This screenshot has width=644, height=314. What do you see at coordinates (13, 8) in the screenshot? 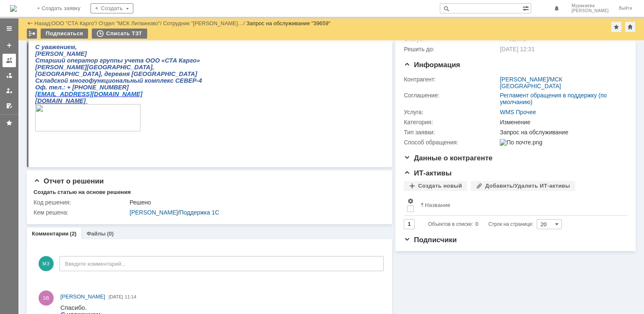
I see `img: logo` at bounding box center [13, 8].